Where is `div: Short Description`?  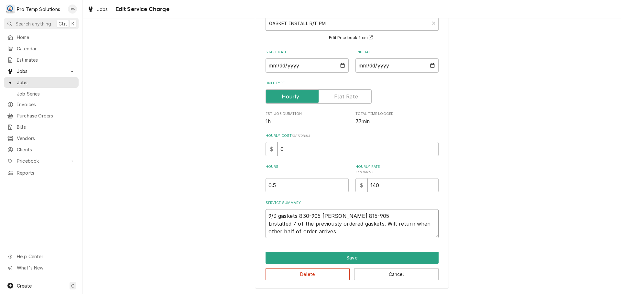 div: Short Description is located at coordinates (352, 26).